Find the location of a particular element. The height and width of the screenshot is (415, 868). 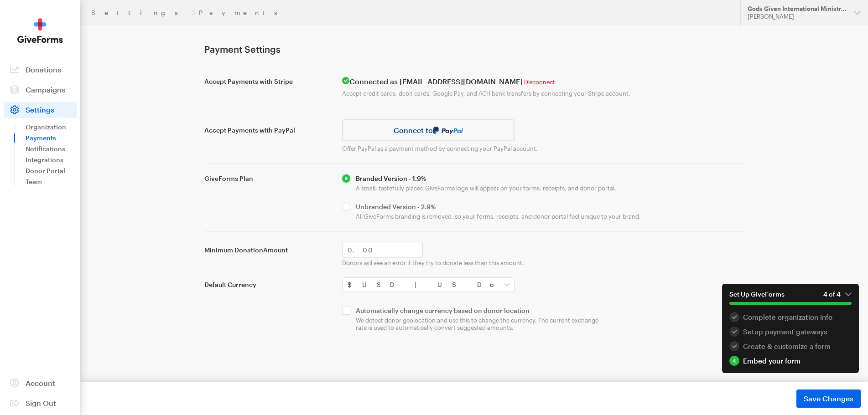

div: Embed your form is located at coordinates (790, 361).